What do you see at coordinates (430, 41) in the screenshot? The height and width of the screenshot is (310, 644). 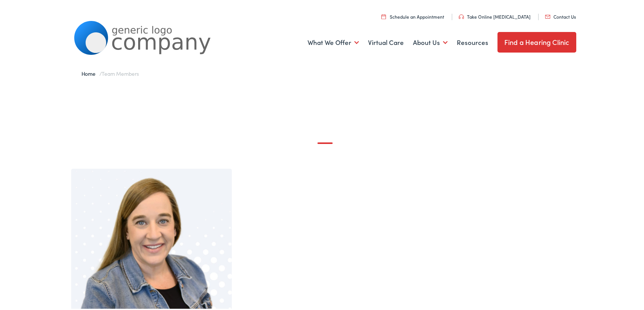 I see `a: About Us` at bounding box center [430, 41].